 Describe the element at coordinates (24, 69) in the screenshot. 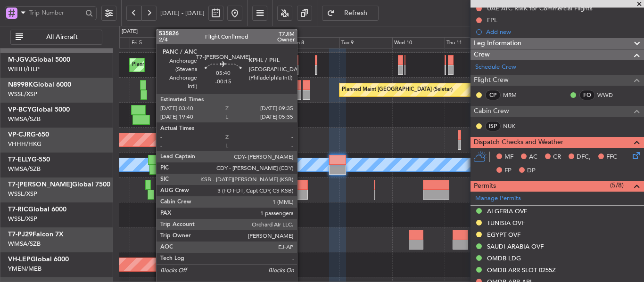

I see `a: WIHH/HLP` at that location.